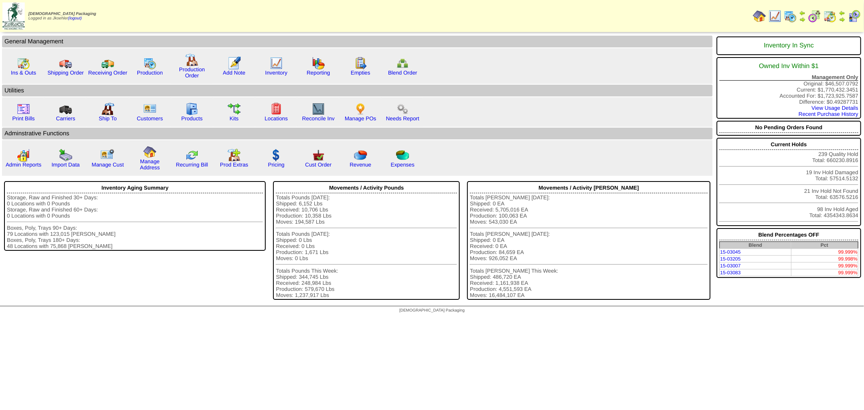 The image size is (864, 410). What do you see at coordinates (65, 118) in the screenshot?
I see `a: Carriers` at bounding box center [65, 118].